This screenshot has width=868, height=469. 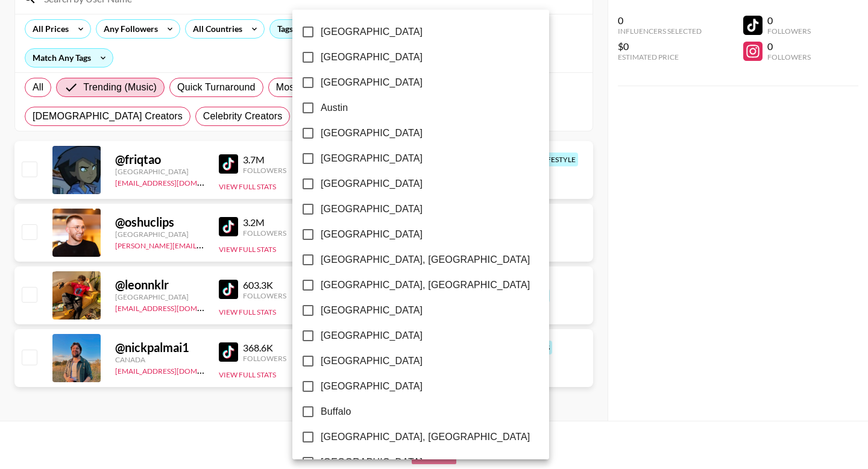 What do you see at coordinates (336, 412) in the screenshot?
I see `span: Buffalo` at bounding box center [336, 412].